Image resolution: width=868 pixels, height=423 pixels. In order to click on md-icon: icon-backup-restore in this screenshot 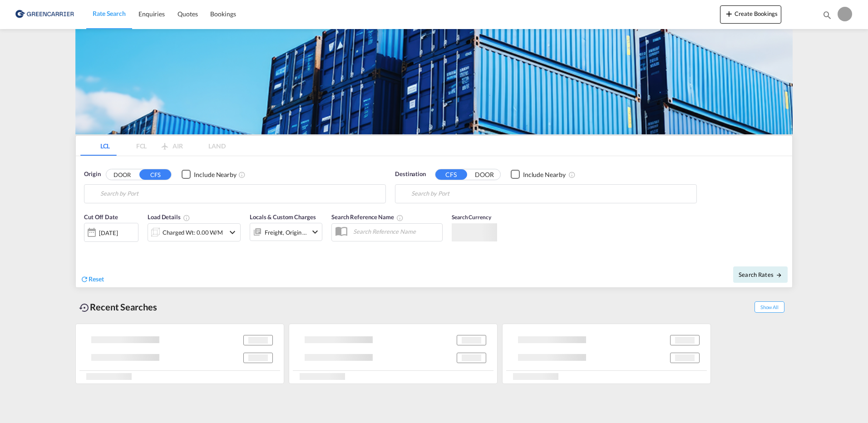, I will do `click(85, 308)`.